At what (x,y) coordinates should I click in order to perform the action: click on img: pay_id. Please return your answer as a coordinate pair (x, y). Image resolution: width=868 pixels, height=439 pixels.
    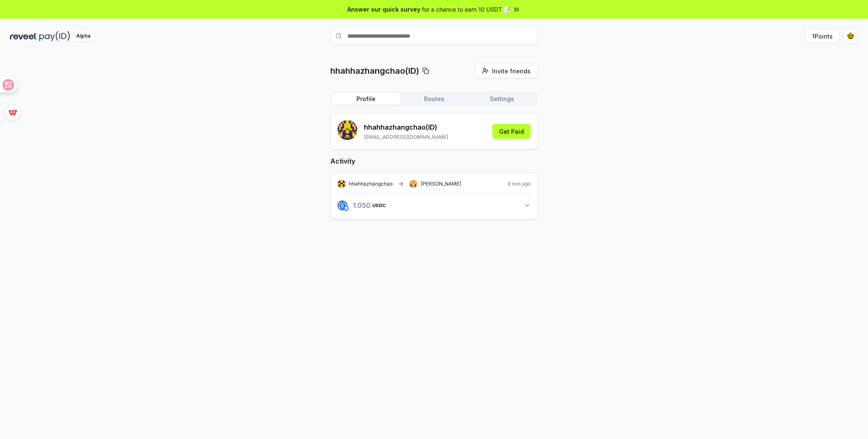
    Looking at the image, I should click on (55, 36).